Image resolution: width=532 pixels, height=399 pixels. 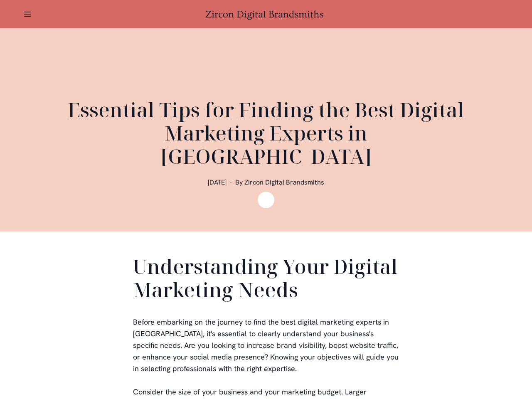 I want to click on img: Zircon Digital Brandsmiths, so click(x=266, y=200).